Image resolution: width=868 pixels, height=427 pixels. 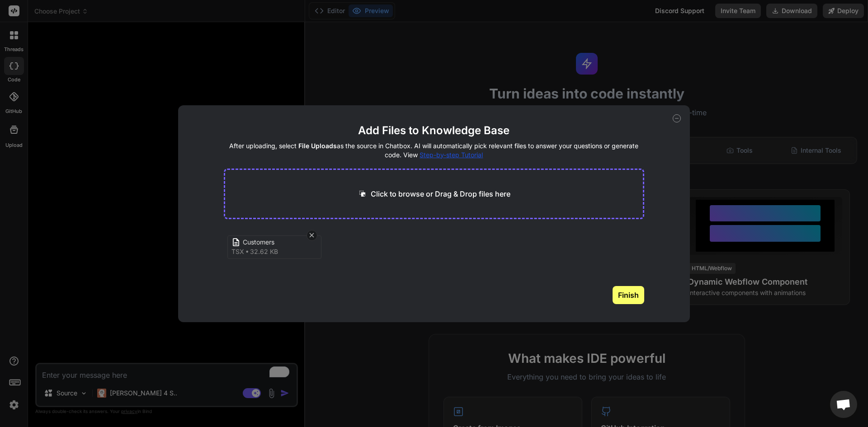 I want to click on h2: Add Files to Knowledge Base, so click(x=434, y=131).